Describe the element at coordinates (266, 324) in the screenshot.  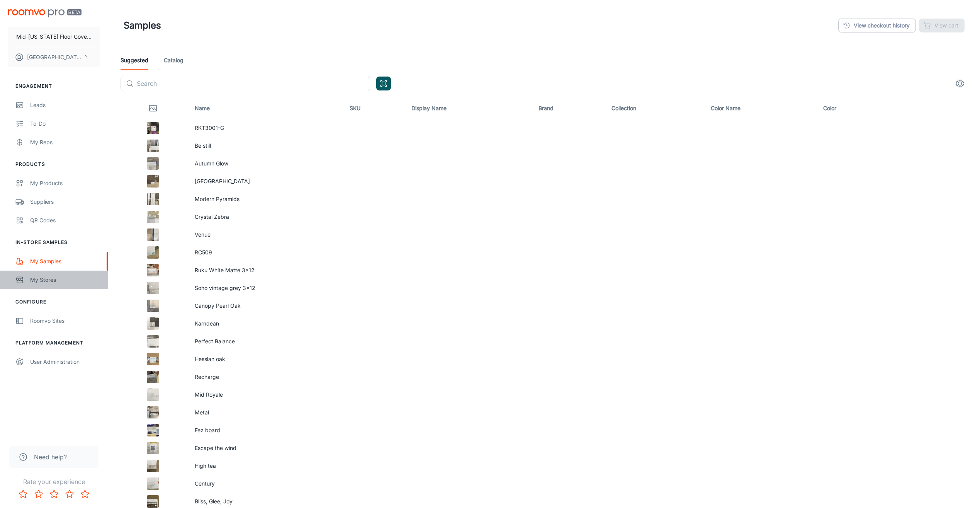
I see `td: Karndean` at that location.